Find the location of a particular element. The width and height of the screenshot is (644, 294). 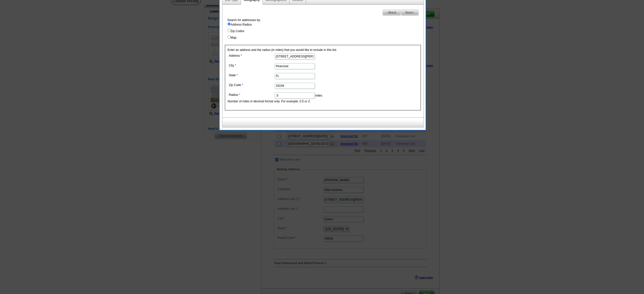

label: Zip Codes is located at coordinates (325, 31).